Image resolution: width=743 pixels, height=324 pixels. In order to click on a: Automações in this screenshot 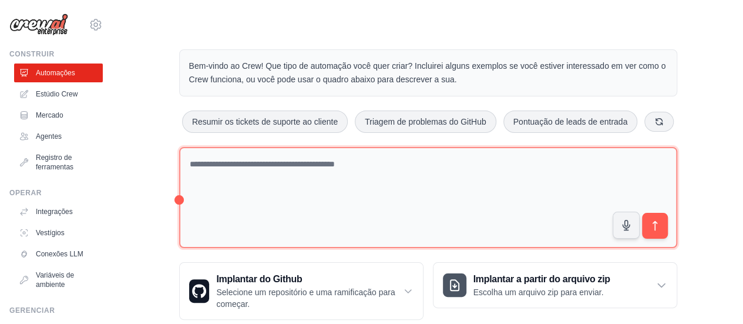, I will do `click(58, 73)`.